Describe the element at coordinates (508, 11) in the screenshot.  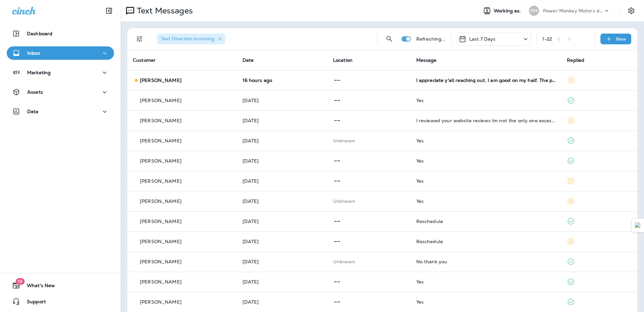
I see `span: Working as:` at that location.